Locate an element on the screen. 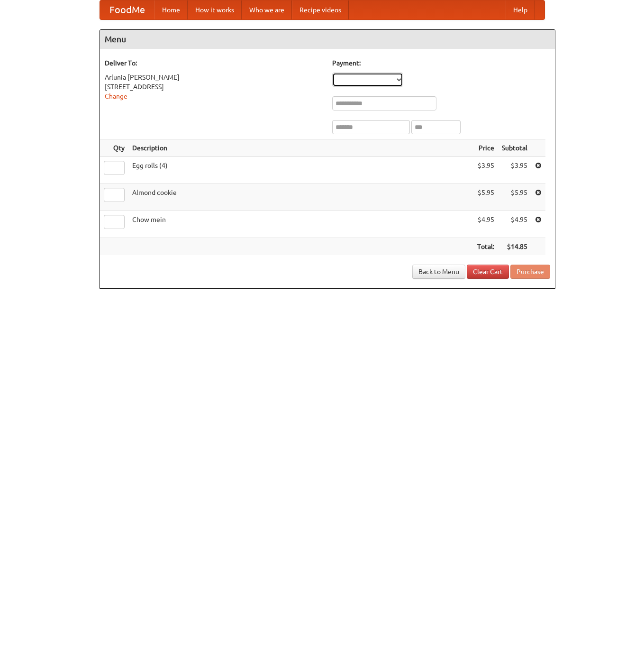  th: Description is located at coordinates (301, 148).